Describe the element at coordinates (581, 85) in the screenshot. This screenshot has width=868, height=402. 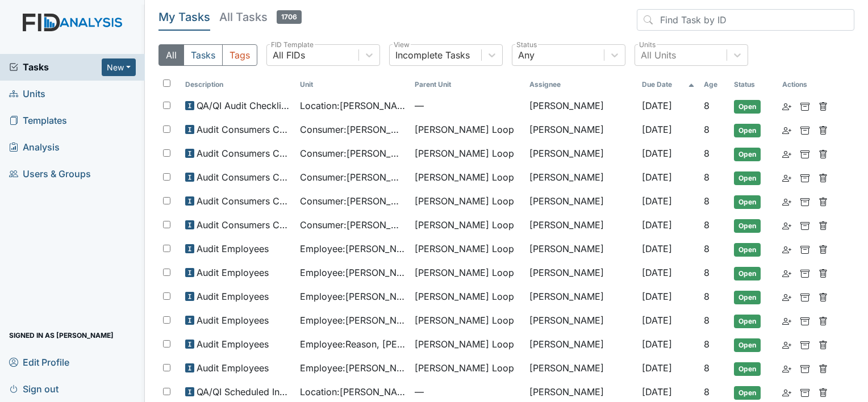
I see `th: Assignee` at that location.